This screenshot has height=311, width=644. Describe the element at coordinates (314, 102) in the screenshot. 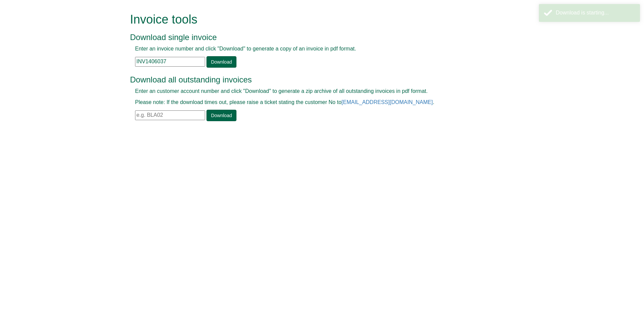

I see `p: Please note: If the download times out, please raise a ticket stating the customer No to .` at that location.